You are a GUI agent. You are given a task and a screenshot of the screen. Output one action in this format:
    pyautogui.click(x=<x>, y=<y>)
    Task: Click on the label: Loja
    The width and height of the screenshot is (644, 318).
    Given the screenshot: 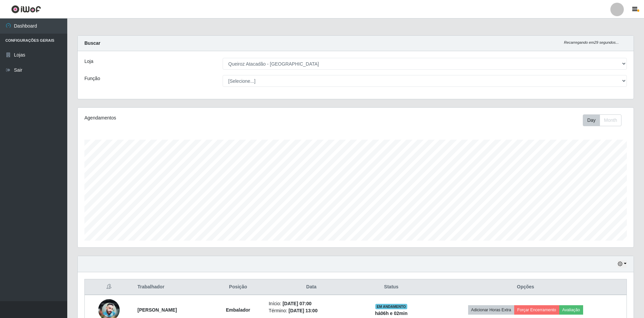 What is the action you would take?
    pyautogui.click(x=89, y=62)
    